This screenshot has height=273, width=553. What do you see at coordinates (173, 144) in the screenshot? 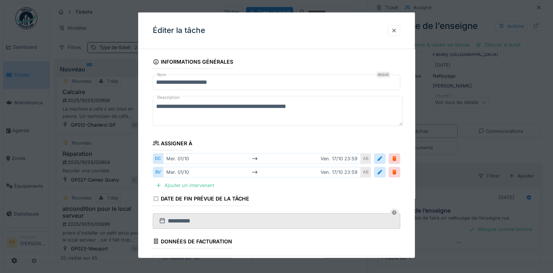
I see `div: Assigner à` at bounding box center [173, 144].